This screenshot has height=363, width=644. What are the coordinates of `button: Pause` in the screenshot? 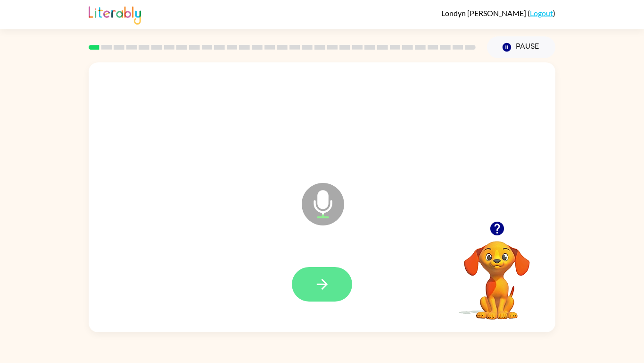 It's located at (521, 47).